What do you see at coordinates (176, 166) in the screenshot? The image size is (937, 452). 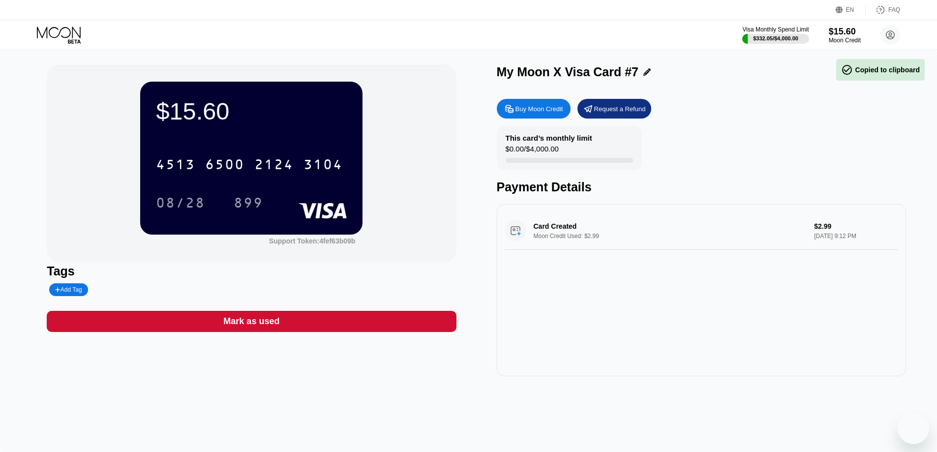 I see `div: 4513` at bounding box center [176, 166].